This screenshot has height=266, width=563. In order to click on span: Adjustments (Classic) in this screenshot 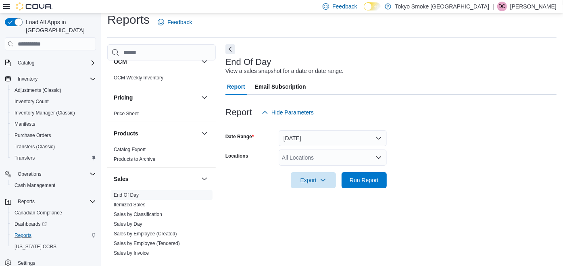, I will do `click(54, 90)`.